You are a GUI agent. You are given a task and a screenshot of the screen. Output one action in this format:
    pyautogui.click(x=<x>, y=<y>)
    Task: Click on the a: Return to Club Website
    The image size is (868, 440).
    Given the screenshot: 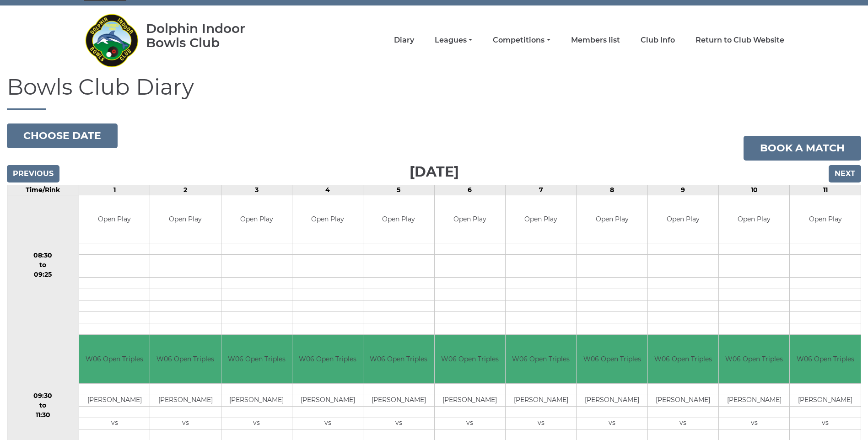 What is the action you would take?
    pyautogui.click(x=740, y=40)
    